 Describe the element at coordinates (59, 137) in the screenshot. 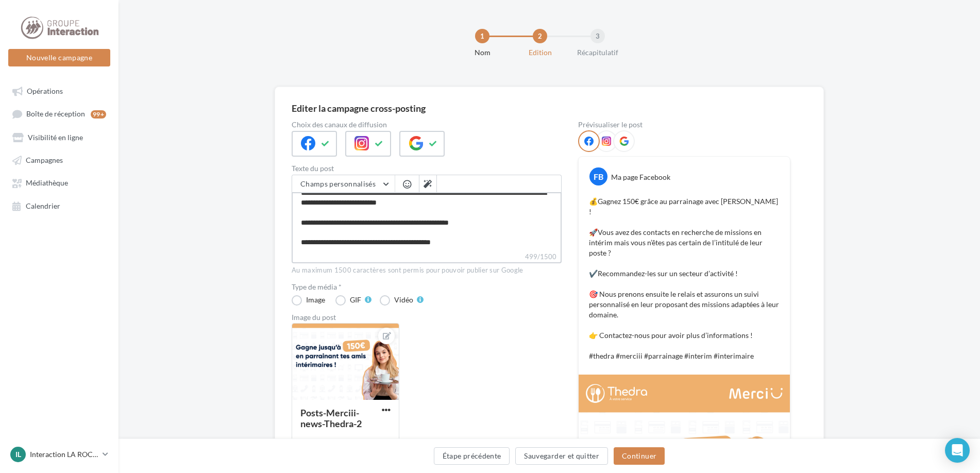

I see `a: Visibilité en ligne` at that location.